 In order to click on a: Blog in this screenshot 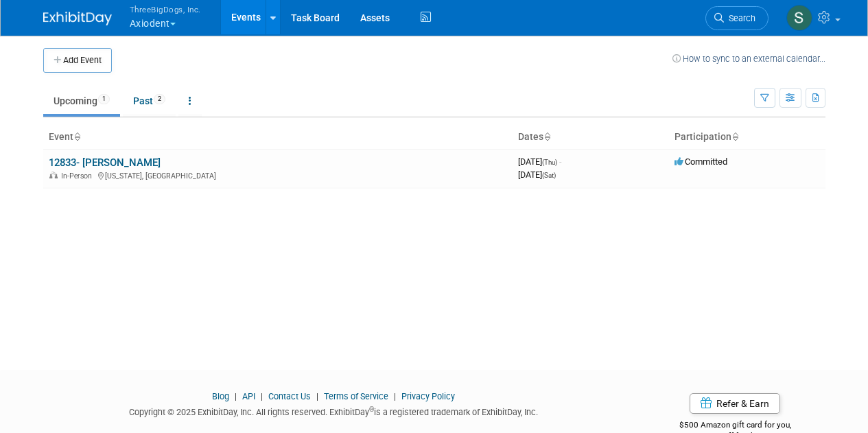, I will do `click(220, 396)`.